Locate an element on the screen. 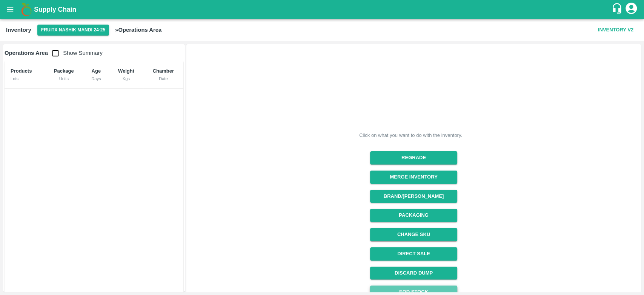  b: Supply Chain is located at coordinates (56, 10).